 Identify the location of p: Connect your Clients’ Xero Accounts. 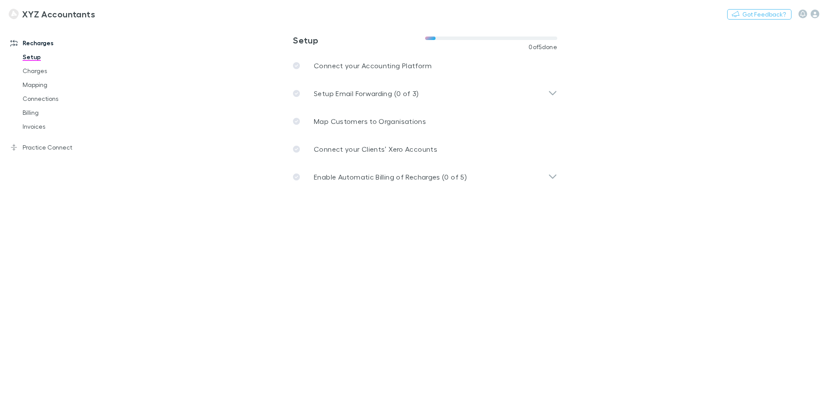
(376, 149).